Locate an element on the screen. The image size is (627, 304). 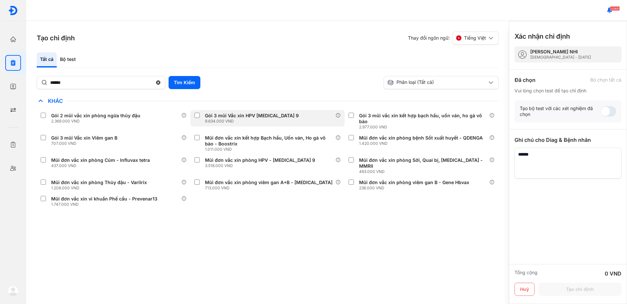
div: 483.000 VND is located at coordinates (424, 172).